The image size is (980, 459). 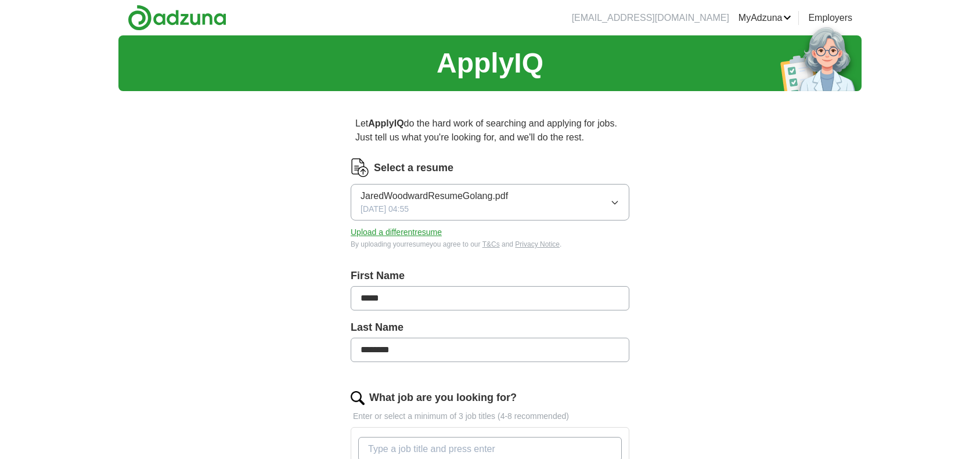 I want to click on label: What job are you looking for?, so click(x=443, y=398).